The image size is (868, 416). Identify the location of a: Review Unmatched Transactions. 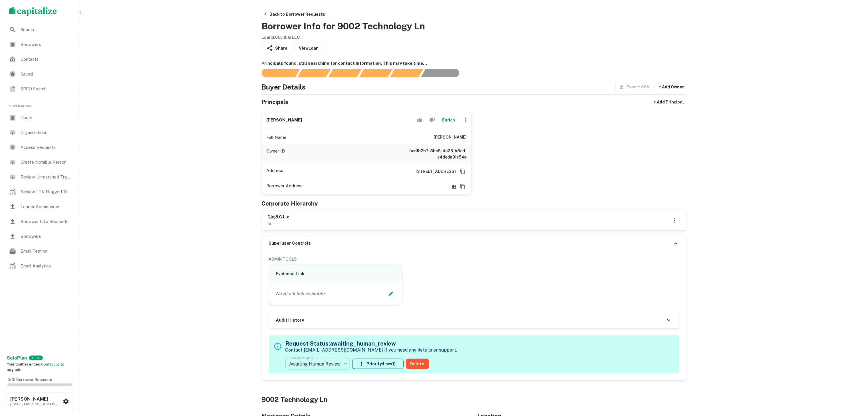
(40, 177).